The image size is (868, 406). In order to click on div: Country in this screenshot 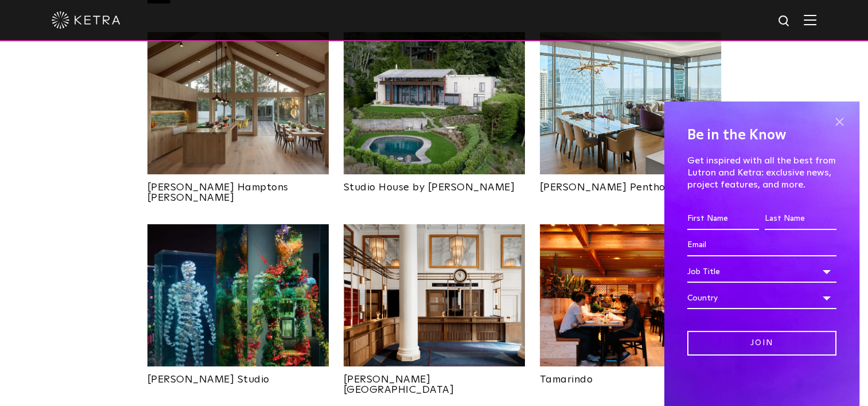, I will do `click(762, 299)`.